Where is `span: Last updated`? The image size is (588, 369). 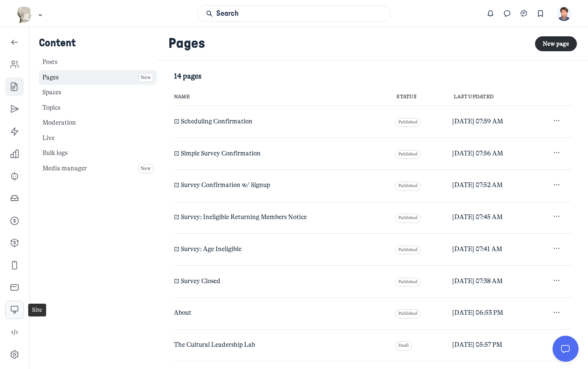 span: Last updated is located at coordinates (474, 96).